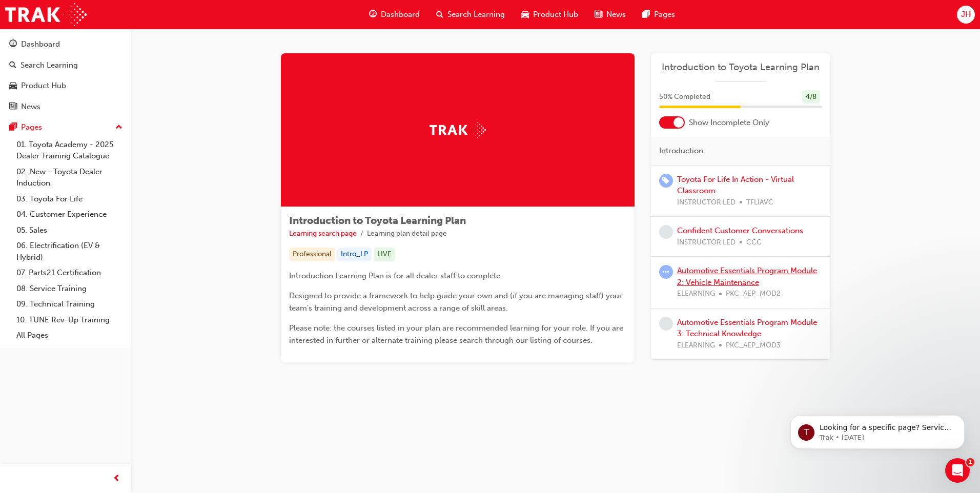  What do you see at coordinates (966, 14) in the screenshot?
I see `button: JH` at bounding box center [966, 14].